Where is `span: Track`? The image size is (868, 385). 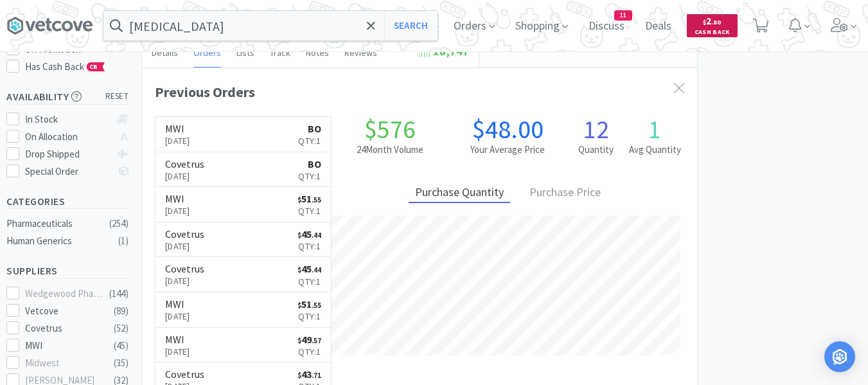 span: Track is located at coordinates (280, 52).